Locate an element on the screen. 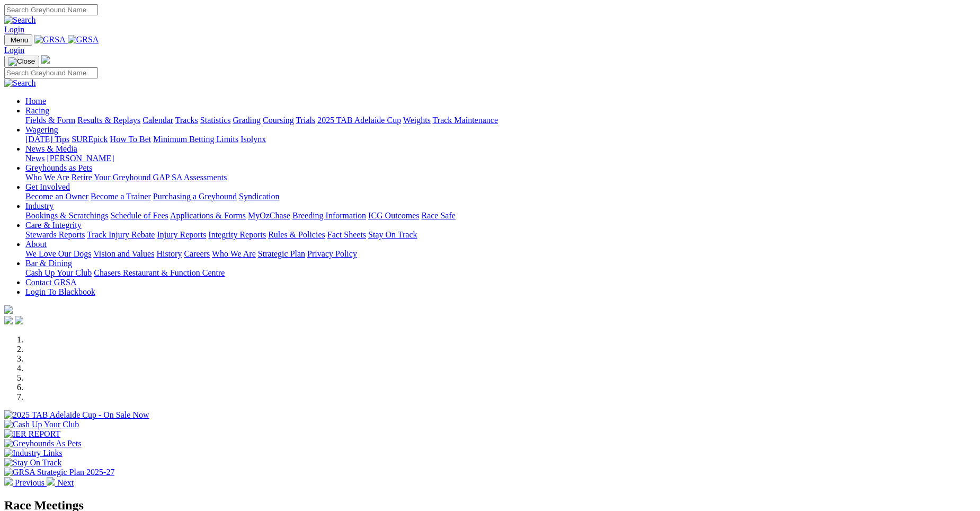 This screenshot has width=980, height=511. a: Results & Replays is located at coordinates (109, 120).